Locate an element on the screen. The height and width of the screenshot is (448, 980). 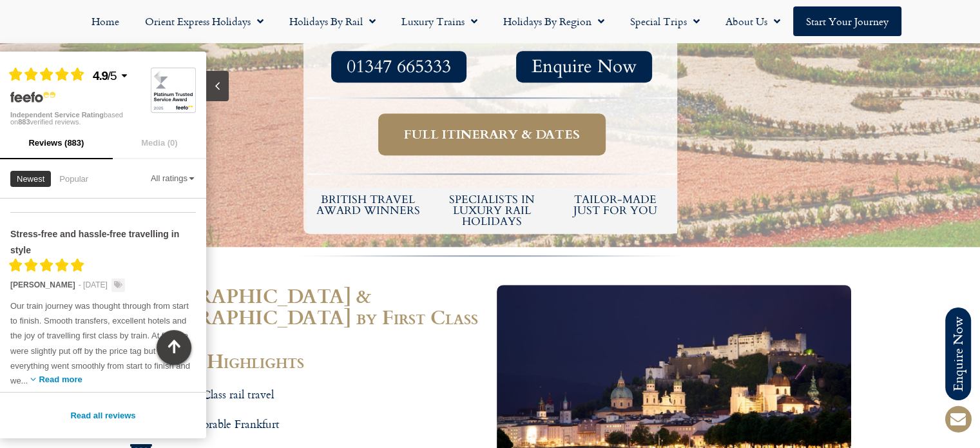
a: Start your Journey is located at coordinates (847, 21).